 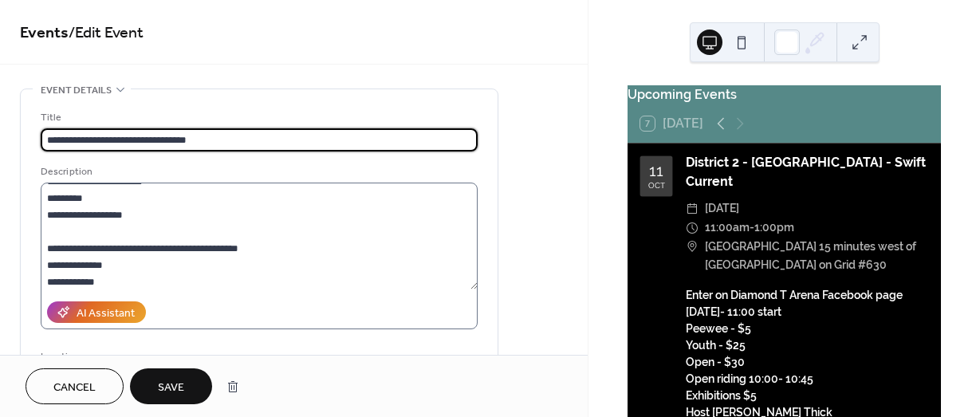 What do you see at coordinates (258, 171) in the screenshot?
I see `div: Description` at bounding box center [258, 171].